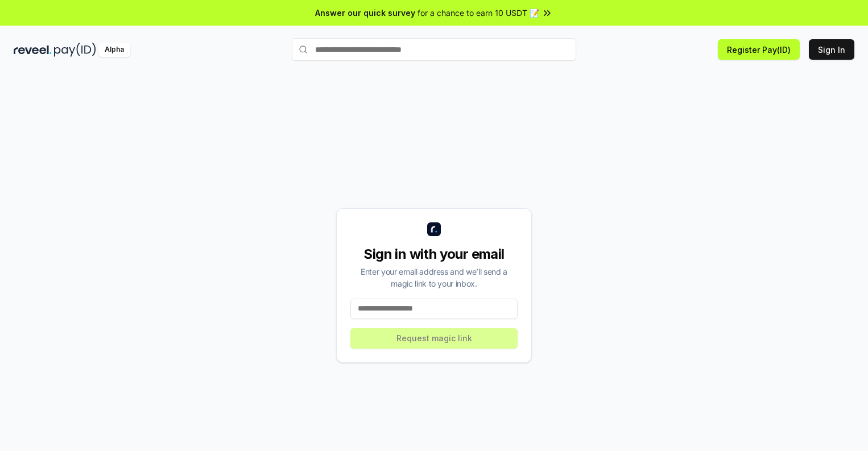 Image resolution: width=868 pixels, height=451 pixels. What do you see at coordinates (434, 278) in the screenshot?
I see `div: Enter your email address and we’ll send a magic link to your inbox.` at bounding box center [434, 278].